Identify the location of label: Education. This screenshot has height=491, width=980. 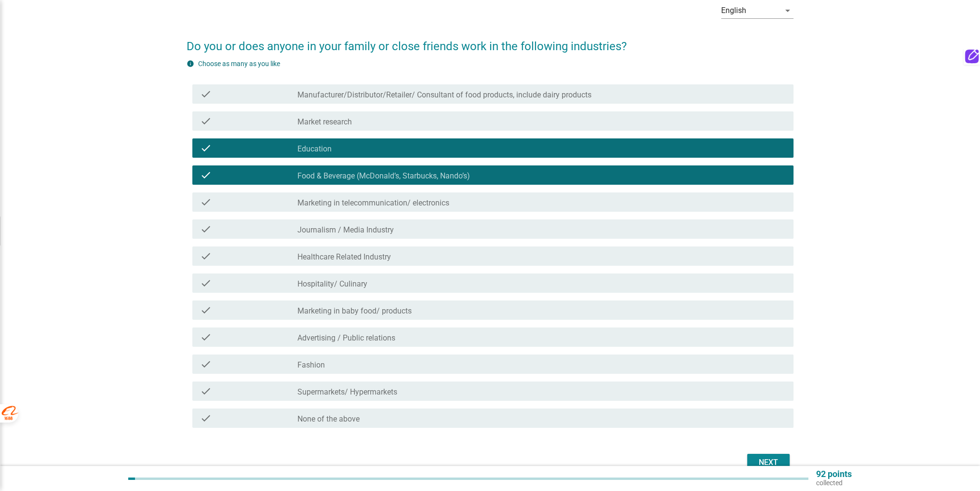
(314, 149).